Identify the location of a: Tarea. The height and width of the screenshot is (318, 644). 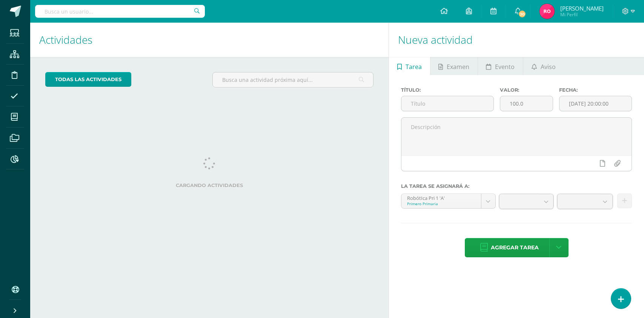
(409, 66).